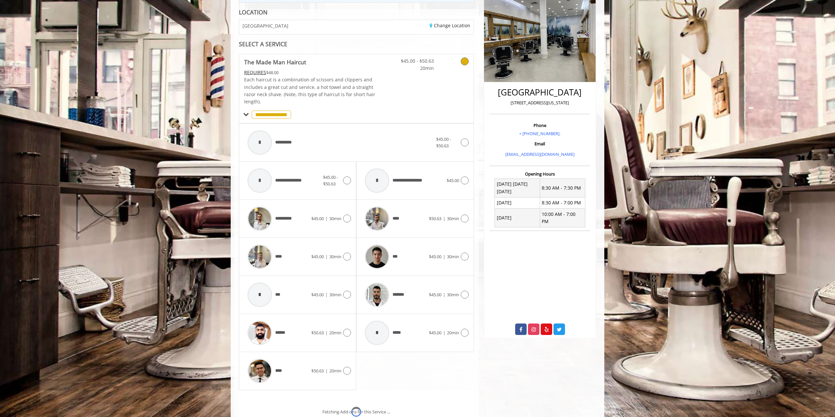 The height and width of the screenshot is (417, 835). Describe the element at coordinates (255, 72) in the screenshot. I see `span: This service needs some Advance to be paid before we block your appointment` at that location.